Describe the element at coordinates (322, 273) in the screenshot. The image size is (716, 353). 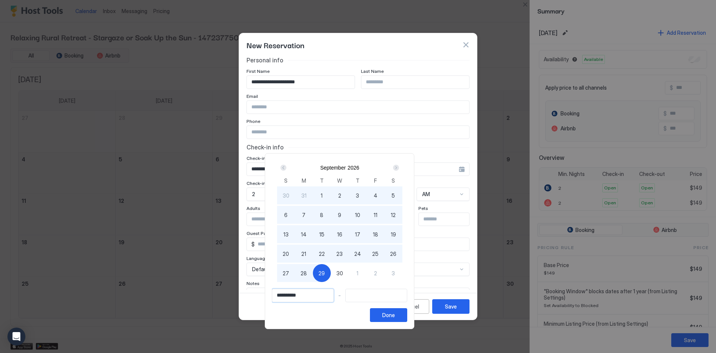
I see `span: 29` at that location.